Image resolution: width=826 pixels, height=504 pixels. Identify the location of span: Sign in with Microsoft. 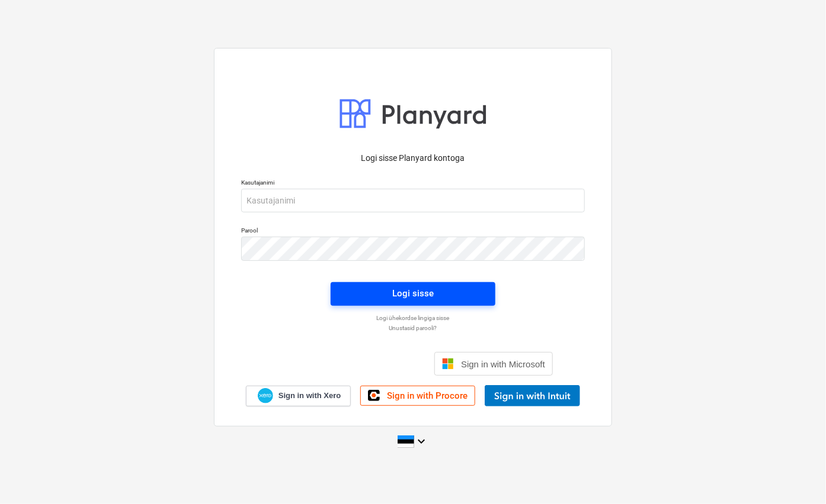
(503, 364).